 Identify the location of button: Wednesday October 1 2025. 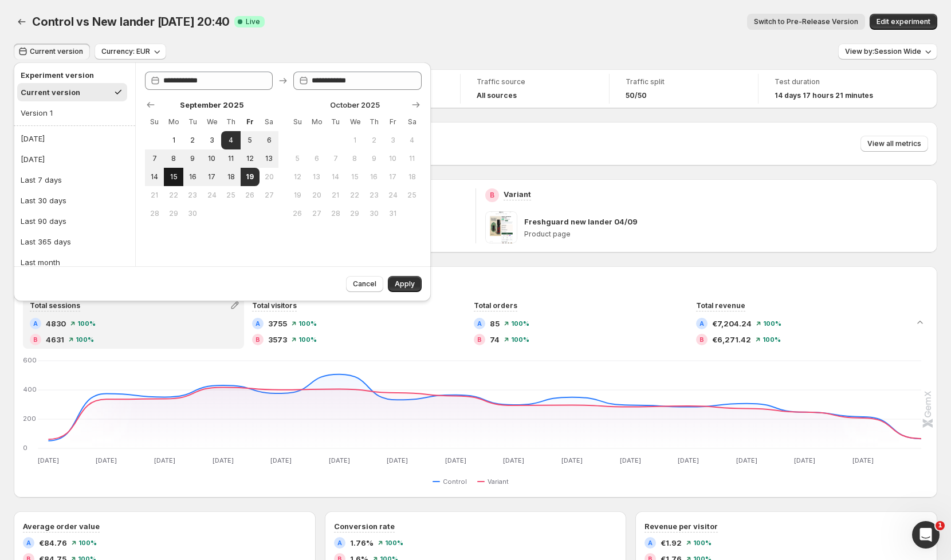
(355, 141).